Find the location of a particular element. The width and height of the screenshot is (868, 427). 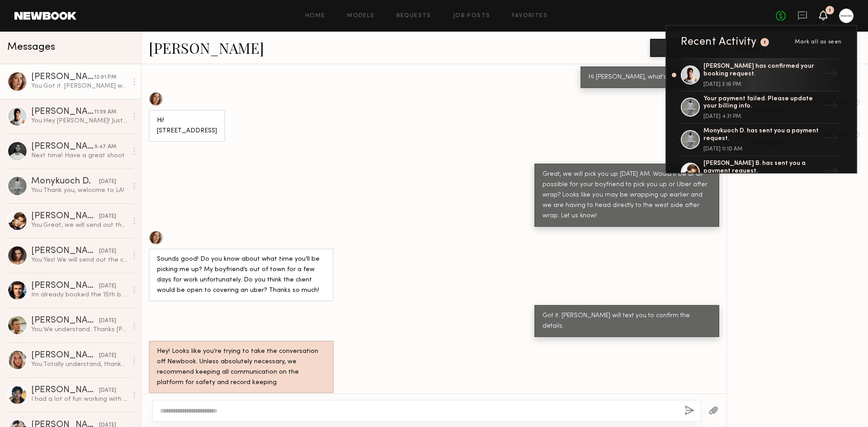

div: Recent Activity is located at coordinates (718, 42).